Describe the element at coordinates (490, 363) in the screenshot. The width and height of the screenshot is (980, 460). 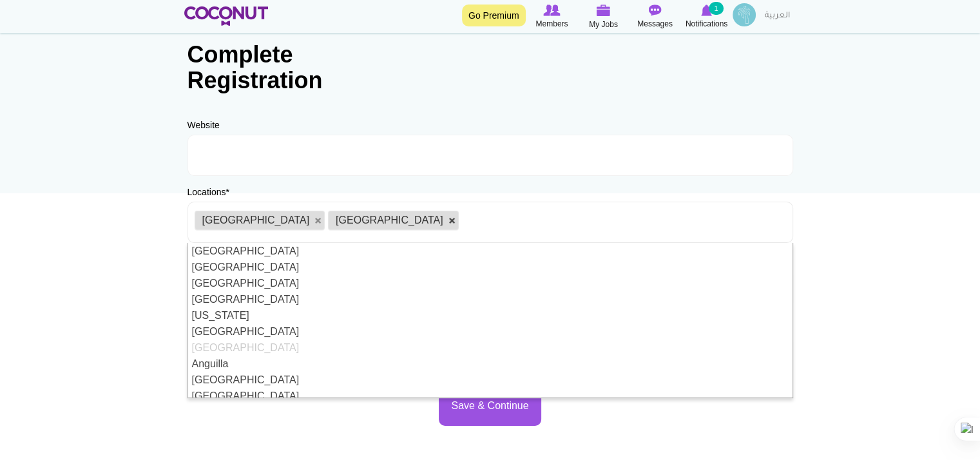
I see `li: Anguilla` at that location.